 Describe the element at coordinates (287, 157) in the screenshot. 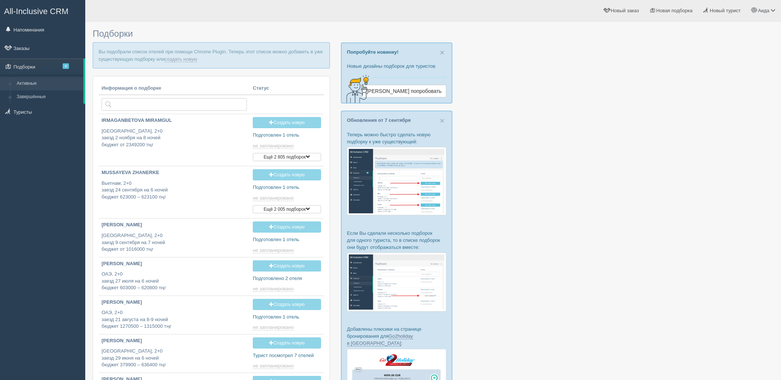

I see `button: Ещё 2 805 подборок` at that location.